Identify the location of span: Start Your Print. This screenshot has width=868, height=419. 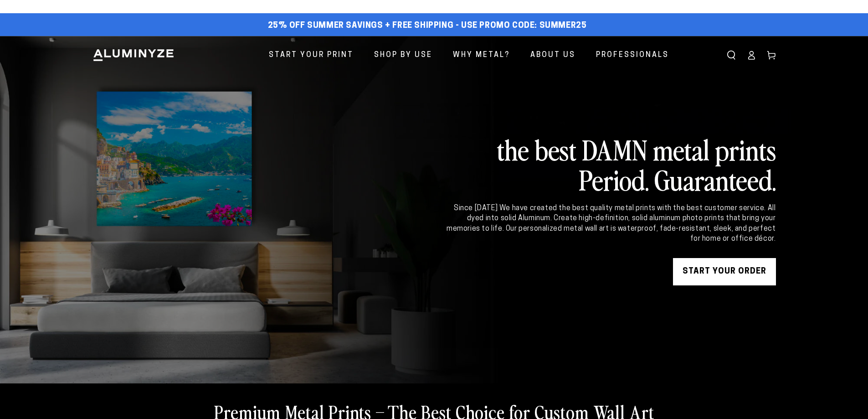
(311, 55).